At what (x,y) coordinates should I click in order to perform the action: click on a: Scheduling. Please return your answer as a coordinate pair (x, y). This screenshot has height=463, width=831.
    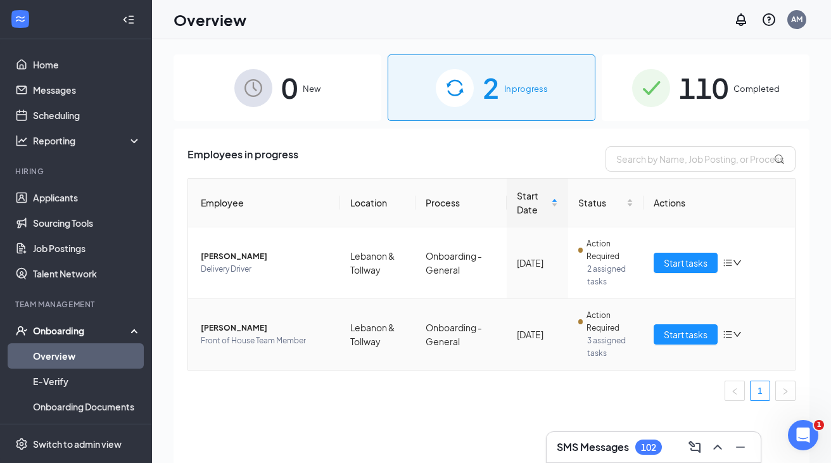
    Looking at the image, I should click on (87, 115).